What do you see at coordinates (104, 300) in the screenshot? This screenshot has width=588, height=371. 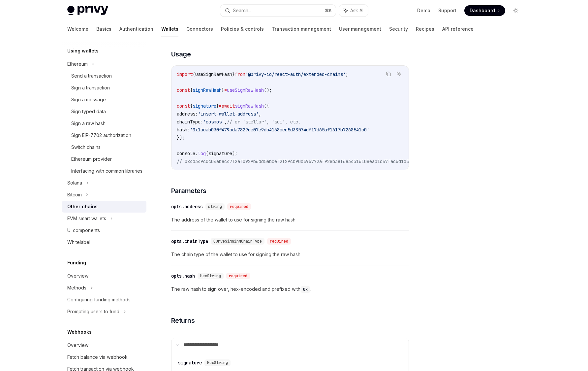 I see `a: Configuring funding methods` at bounding box center [104, 300].